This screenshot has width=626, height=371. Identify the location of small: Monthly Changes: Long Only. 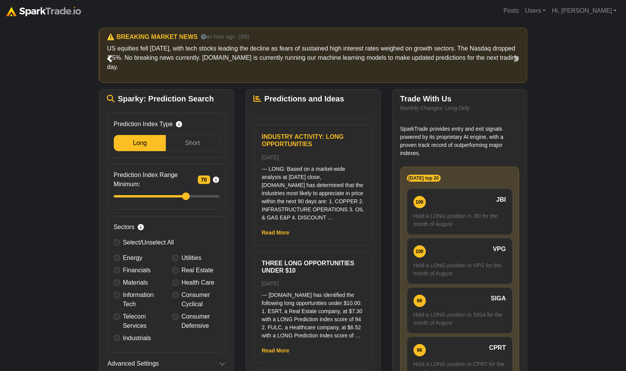
(435, 108).